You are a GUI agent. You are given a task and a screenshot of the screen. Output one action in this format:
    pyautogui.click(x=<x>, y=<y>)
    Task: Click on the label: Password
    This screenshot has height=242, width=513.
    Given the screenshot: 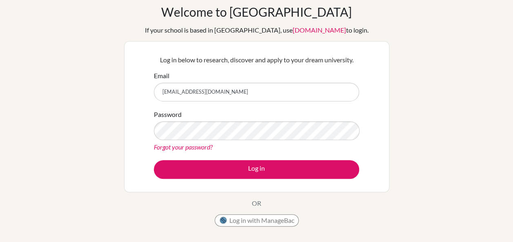 What is the action you would take?
    pyautogui.click(x=168, y=115)
    